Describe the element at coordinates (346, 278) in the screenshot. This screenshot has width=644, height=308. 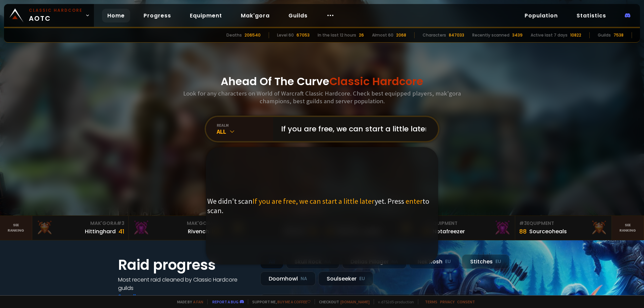
I see `div: Soulseeker` at that location.